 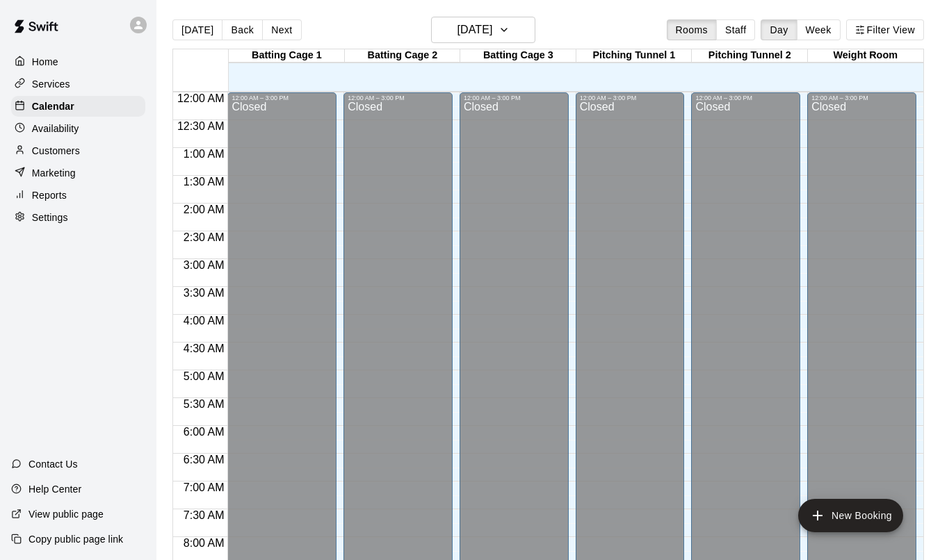 What do you see at coordinates (78, 129) in the screenshot?
I see `a: Availability` at bounding box center [78, 129].